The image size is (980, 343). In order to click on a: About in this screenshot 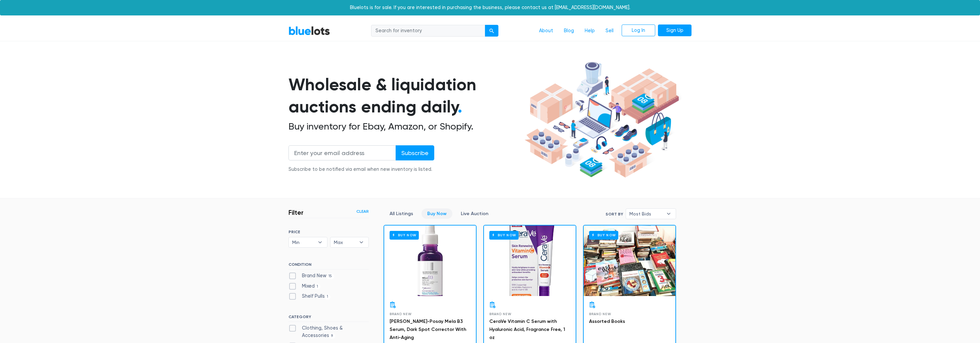, I will do `click(546, 31)`.